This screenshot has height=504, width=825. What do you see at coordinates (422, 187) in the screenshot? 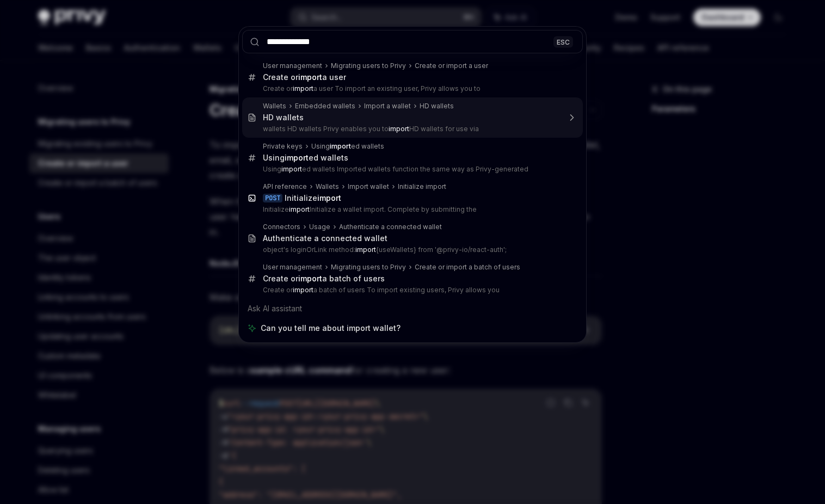
I see `div: Initialize import` at bounding box center [422, 187].